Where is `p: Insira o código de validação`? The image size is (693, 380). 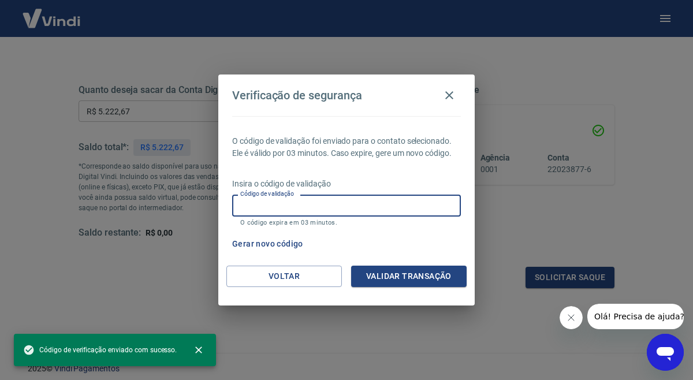 p: Insira o código de validação is located at coordinates (347, 184).